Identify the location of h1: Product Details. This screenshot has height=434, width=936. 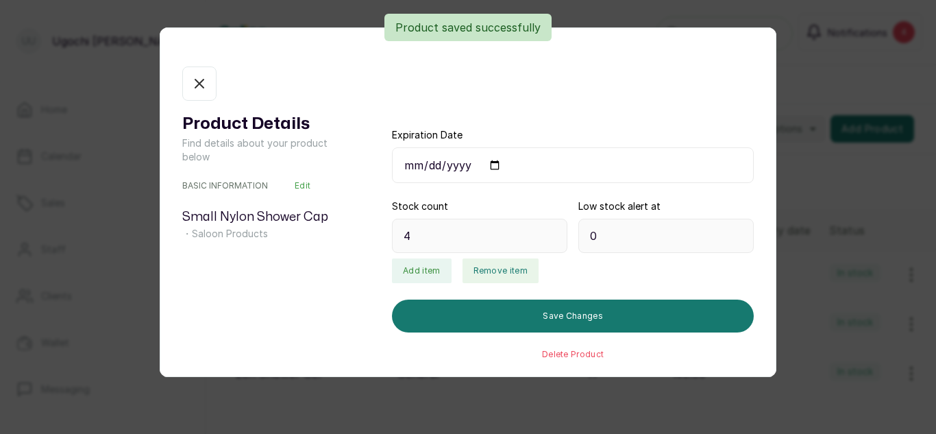
(260, 124).